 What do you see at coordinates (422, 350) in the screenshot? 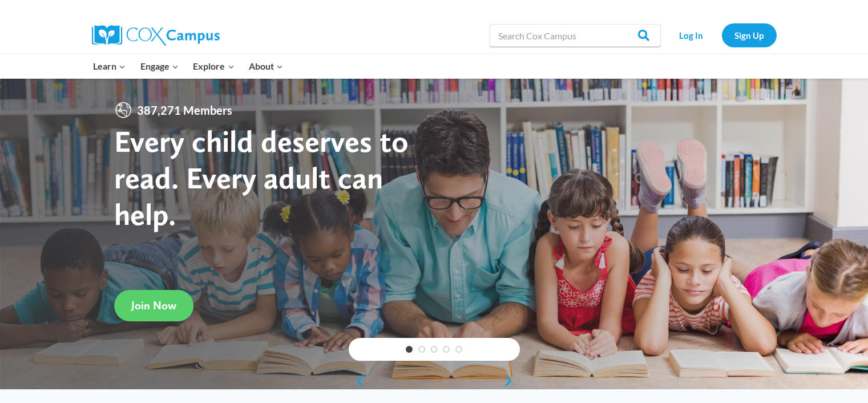
I see `a: 2` at bounding box center [422, 350].